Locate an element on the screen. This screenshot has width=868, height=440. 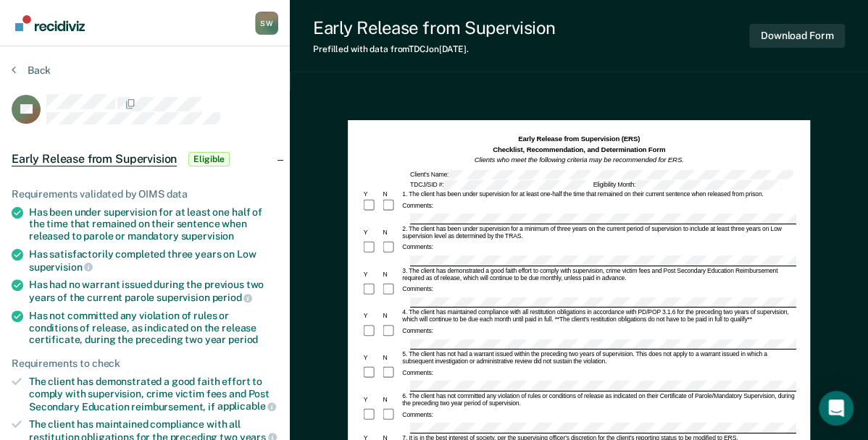
div: 3. The client has demonstrated a good faith effort to comply with supervision, crime victim fees ... is located at coordinates (599, 274).